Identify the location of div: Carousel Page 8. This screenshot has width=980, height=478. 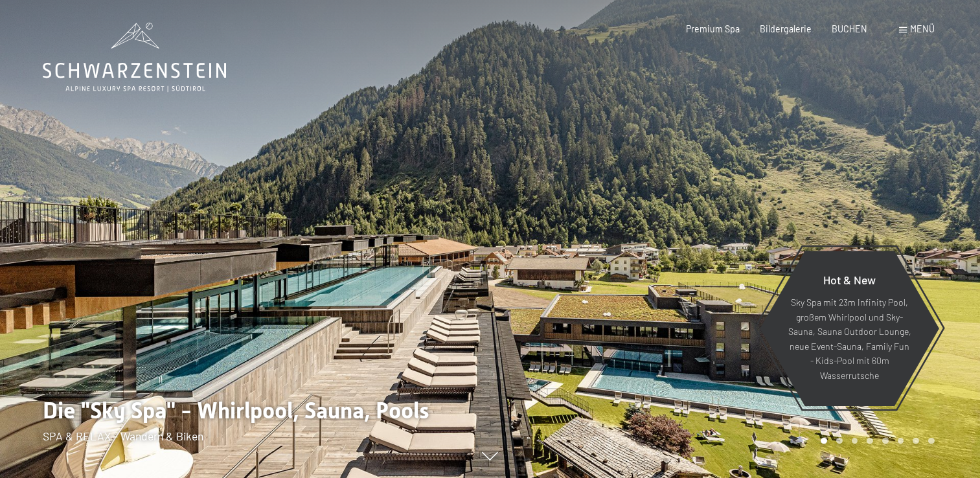
(931, 441).